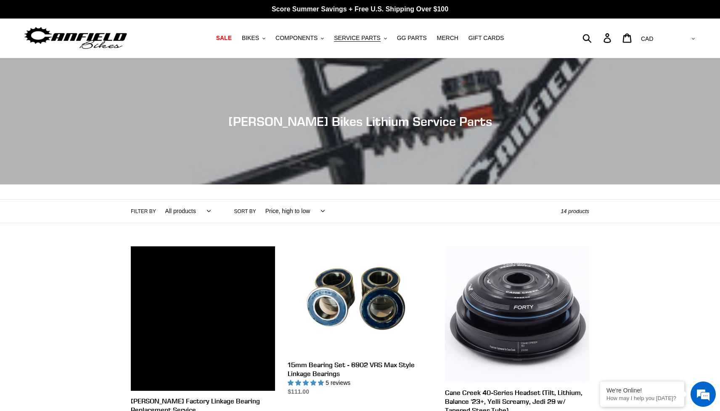 This screenshot has width=720, height=411. Describe the element at coordinates (412, 38) in the screenshot. I see `a: GG PARTS` at that location.